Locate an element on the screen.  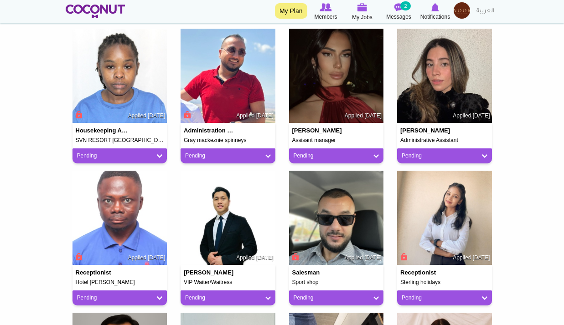
a: My Jobs My Jobs is located at coordinates (362, 12).